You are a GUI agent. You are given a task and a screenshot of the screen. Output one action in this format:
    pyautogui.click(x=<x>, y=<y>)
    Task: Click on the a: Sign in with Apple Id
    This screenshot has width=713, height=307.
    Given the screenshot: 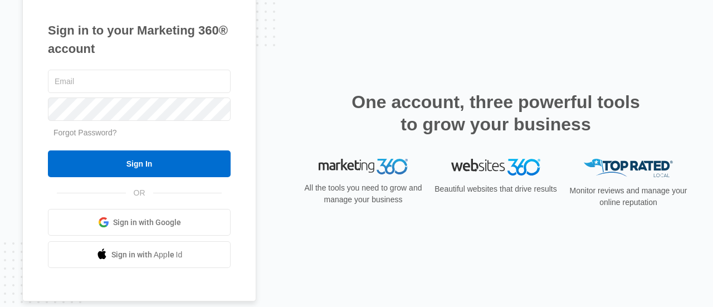 What is the action you would take?
    pyautogui.click(x=139, y=255)
    